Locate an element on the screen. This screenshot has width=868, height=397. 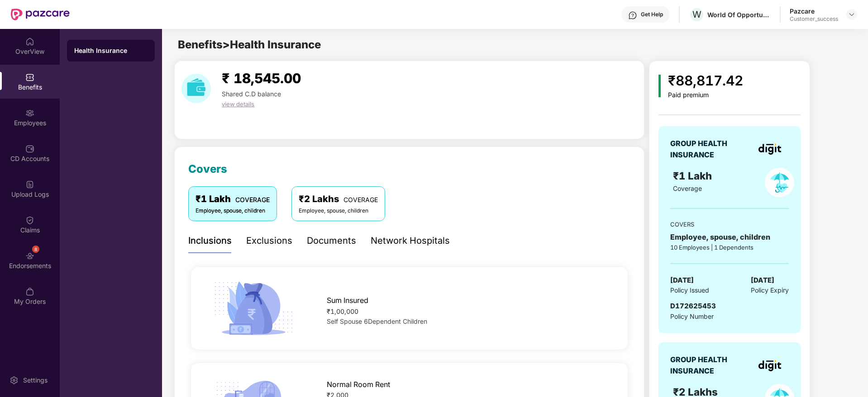
img: policyIcon is located at coordinates (779, 182).